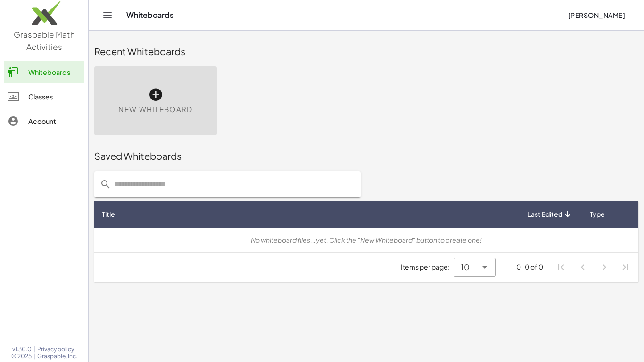 Image resolution: width=644 pixels, height=362 pixels. Describe the element at coordinates (54, 72) in the screenshot. I see `div: Whiteboards` at that location.